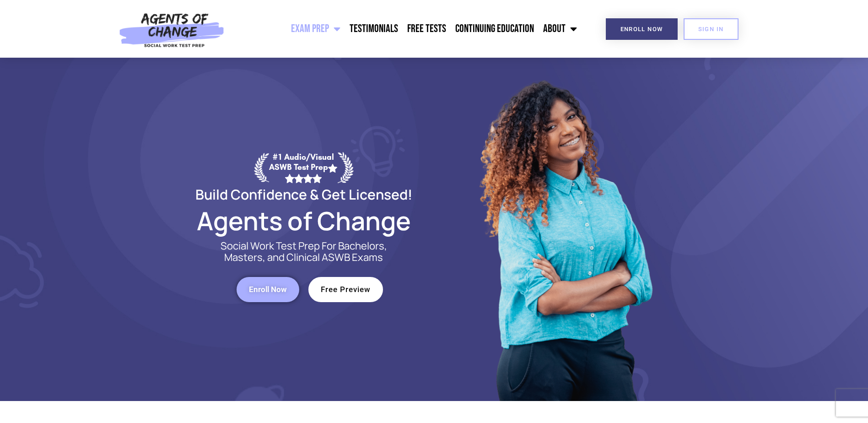  I want to click on h2: Build Confidence & Get Licensed!, so click(304, 194).